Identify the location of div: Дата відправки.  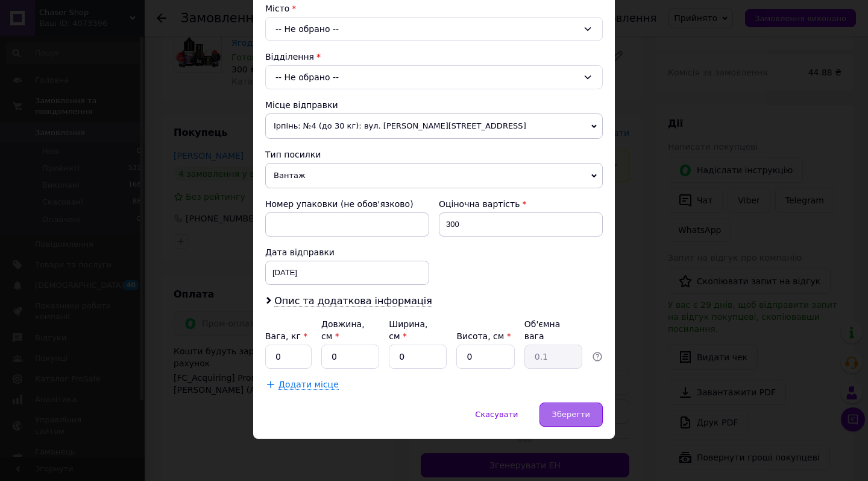
(348, 253).